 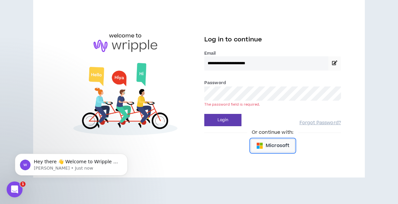 I want to click on p: Message from Morgan, sent Just now, so click(x=72, y=29).